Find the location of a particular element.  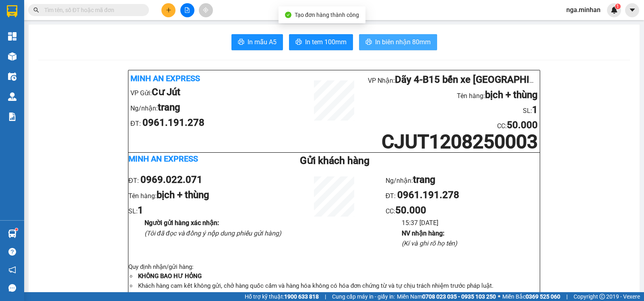

li: CC is located at coordinates (453, 125).